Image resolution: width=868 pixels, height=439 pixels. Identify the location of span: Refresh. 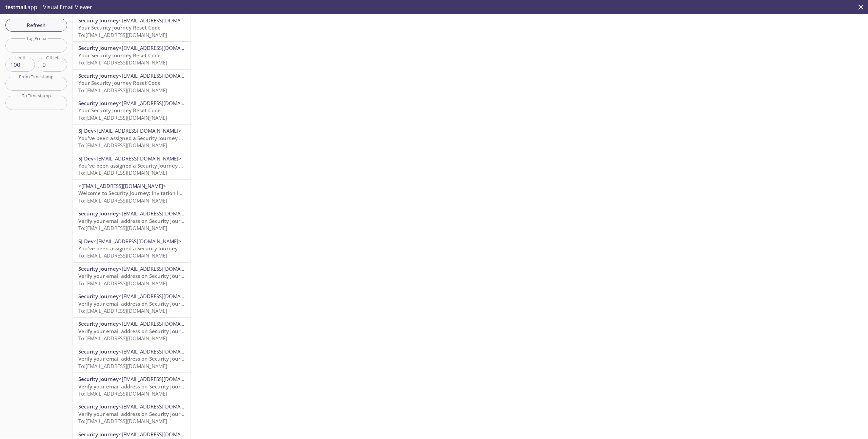
(36, 25).